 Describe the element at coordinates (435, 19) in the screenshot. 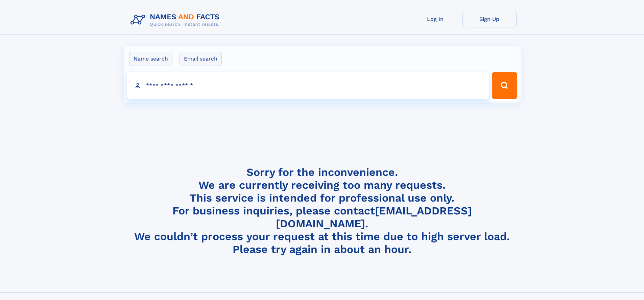

I see `a: Log In` at that location.